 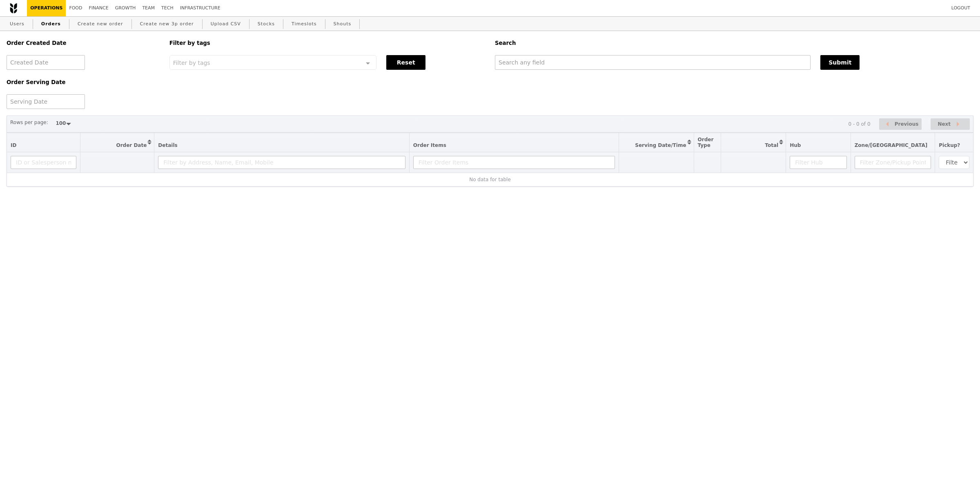 I want to click on button: Reset, so click(x=406, y=63).